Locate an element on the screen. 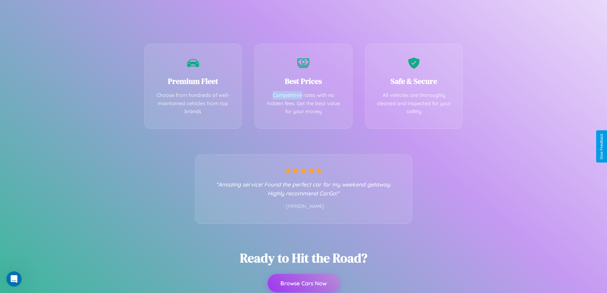 The height and width of the screenshot is (293, 607). div: Give Feedback is located at coordinates (601, 146).